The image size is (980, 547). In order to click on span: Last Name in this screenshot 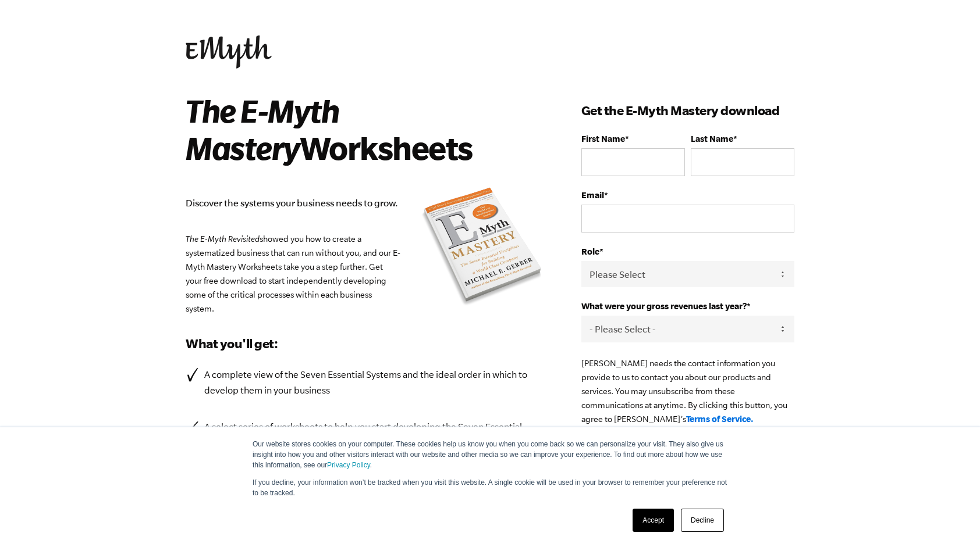, I will do `click(712, 139)`.